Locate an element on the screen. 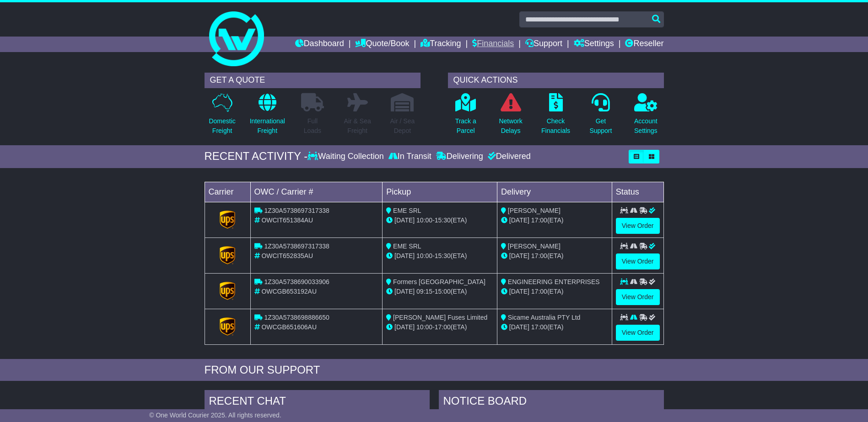  div: RECENT CHAT is located at coordinates (317, 402).